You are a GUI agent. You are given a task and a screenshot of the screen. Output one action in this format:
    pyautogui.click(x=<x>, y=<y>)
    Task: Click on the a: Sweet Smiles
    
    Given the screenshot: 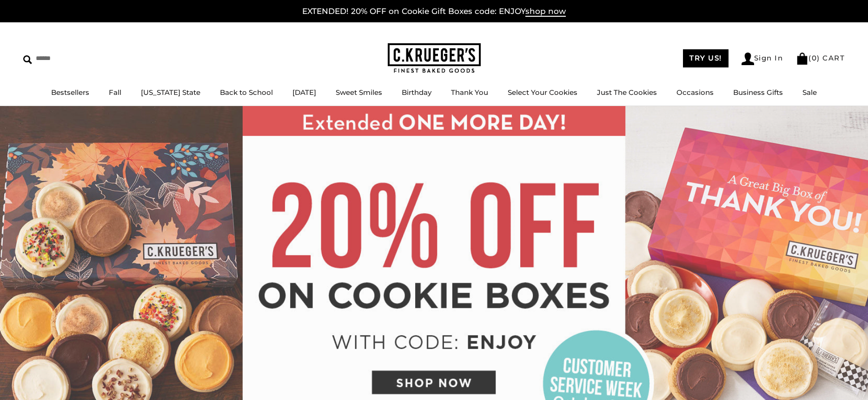 What is the action you would take?
    pyautogui.click(x=359, y=92)
    